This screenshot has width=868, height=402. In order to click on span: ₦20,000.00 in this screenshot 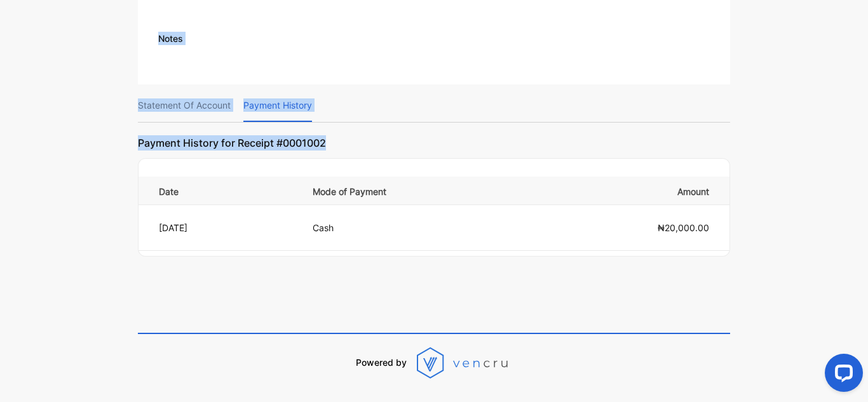, I will do `click(683, 228)`.